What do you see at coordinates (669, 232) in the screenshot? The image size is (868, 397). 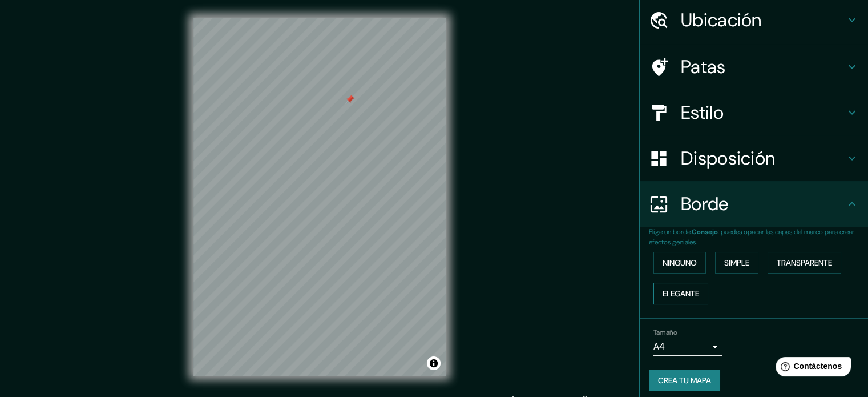 I see `font: Elige un borde.` at bounding box center [669, 232].